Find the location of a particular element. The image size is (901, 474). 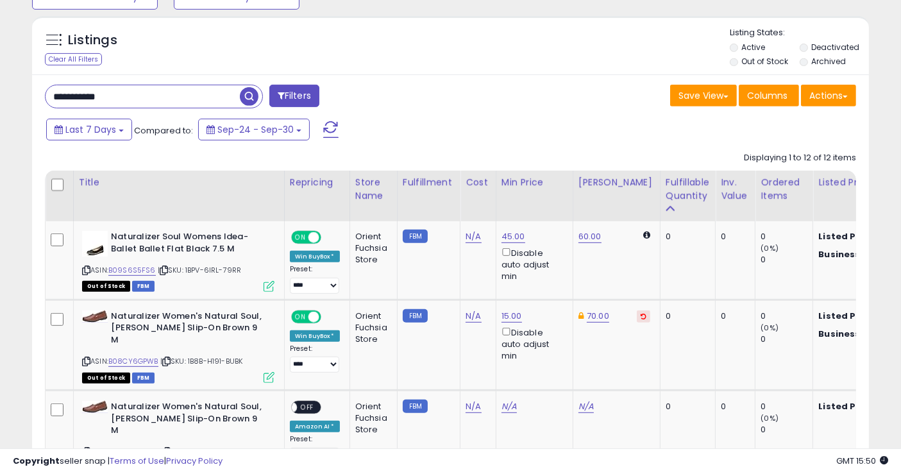

div: Repricing is located at coordinates (317, 182).